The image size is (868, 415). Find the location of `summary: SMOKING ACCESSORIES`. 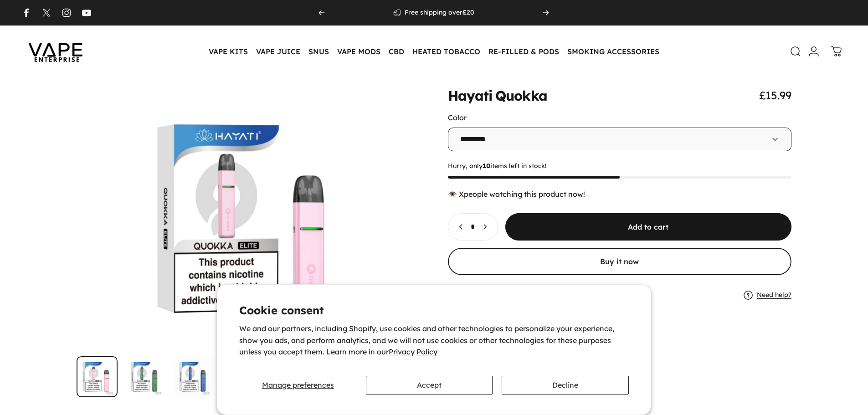

summary: SMOKING ACCESSORIES is located at coordinates (613, 52).